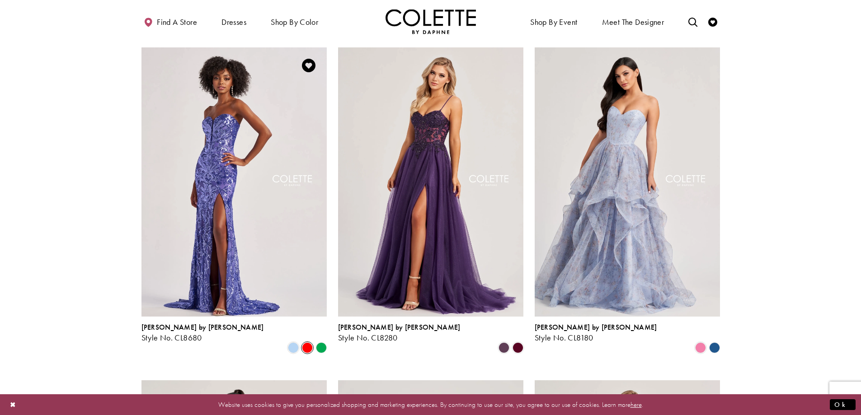 This screenshot has width=861, height=415. Describe the element at coordinates (595, 333) in the screenshot. I see `div: Colette by Daphne Style No. CL8180` at that location.